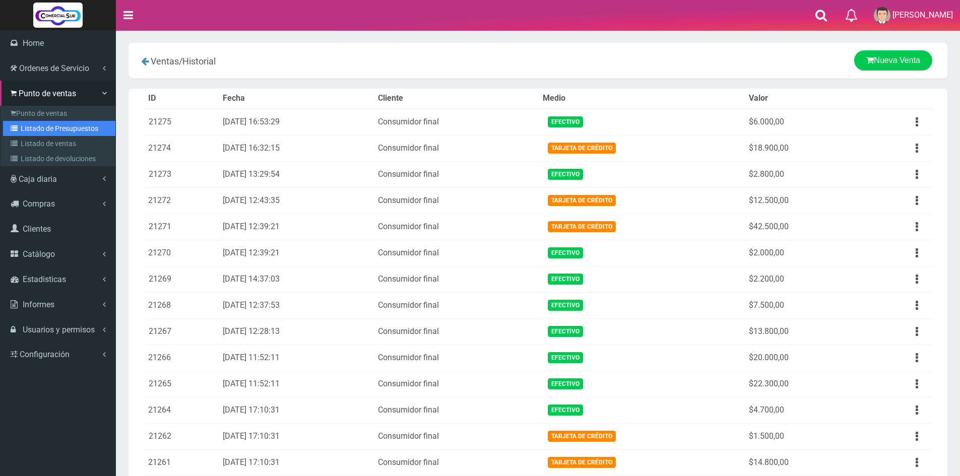 The image size is (960, 476). What do you see at coordinates (802, 332) in the screenshot?
I see `td: $13.800,00` at bounding box center [802, 332].